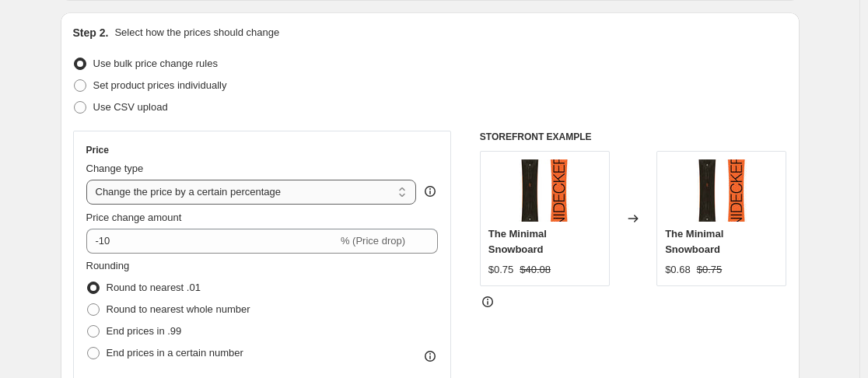 The height and width of the screenshot is (378, 868). I want to click on h6: STOREFRONT EXAMPLE, so click(633, 137).